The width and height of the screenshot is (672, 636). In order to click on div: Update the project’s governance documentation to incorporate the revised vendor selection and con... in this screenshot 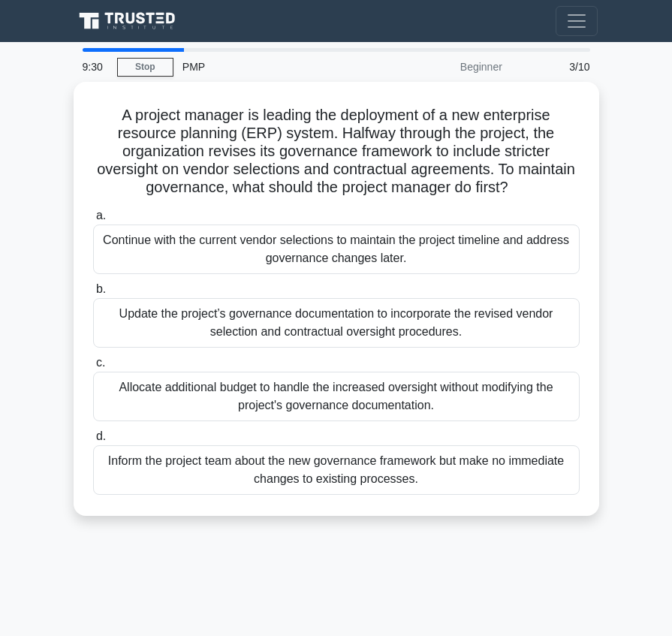, I will do `click(337, 323)`.